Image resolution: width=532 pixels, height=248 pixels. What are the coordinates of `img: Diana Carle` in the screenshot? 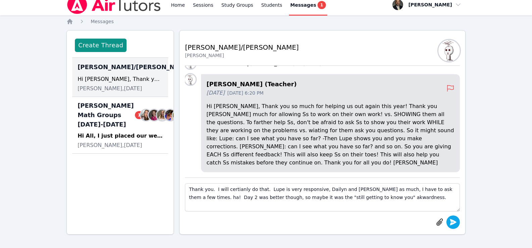 It's located at (178, 115).